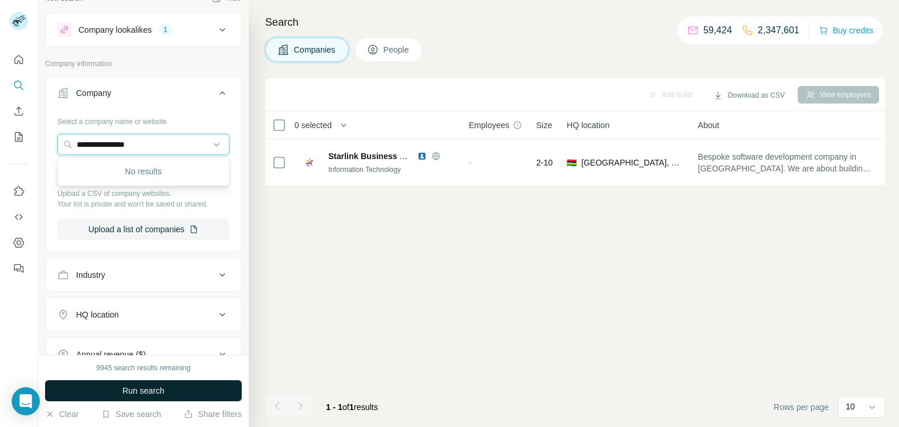 Image resolution: width=899 pixels, height=427 pixels. What do you see at coordinates (19, 269) in the screenshot?
I see `button: Feedback` at bounding box center [19, 269].